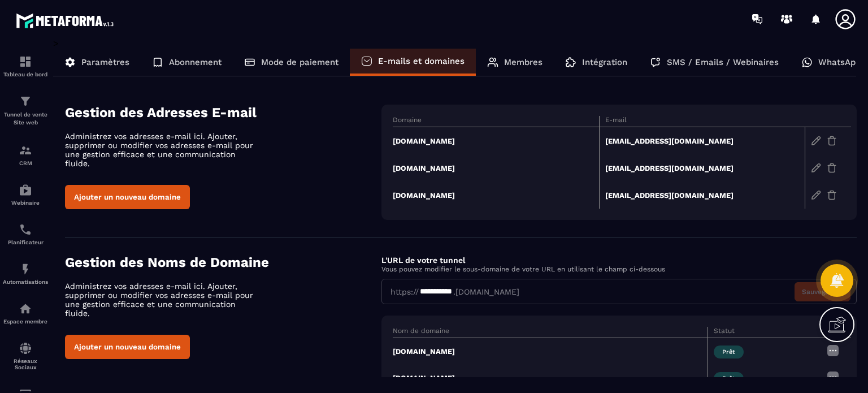 The height and width of the screenshot is (393, 868). Describe the element at coordinates (25, 274) in the screenshot. I see `a: automationsautomationsAutomatisations` at that location.